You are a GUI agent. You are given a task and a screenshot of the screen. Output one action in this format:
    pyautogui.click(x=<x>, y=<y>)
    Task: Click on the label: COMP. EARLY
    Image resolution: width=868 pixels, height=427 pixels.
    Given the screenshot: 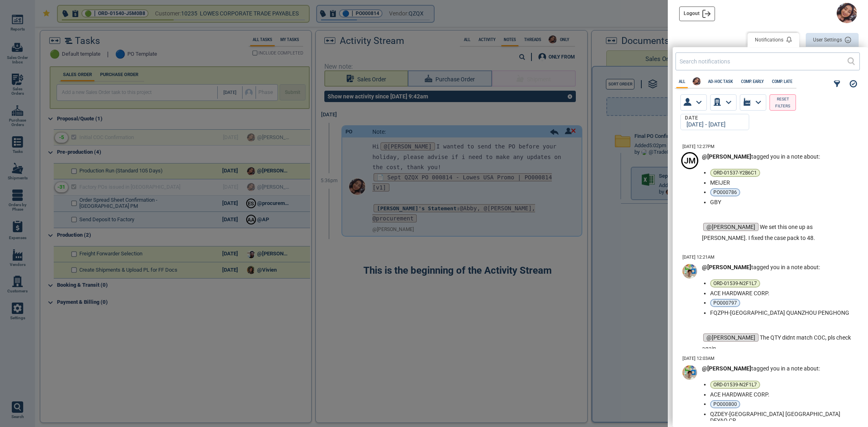 What is the action you would take?
    pyautogui.click(x=752, y=81)
    